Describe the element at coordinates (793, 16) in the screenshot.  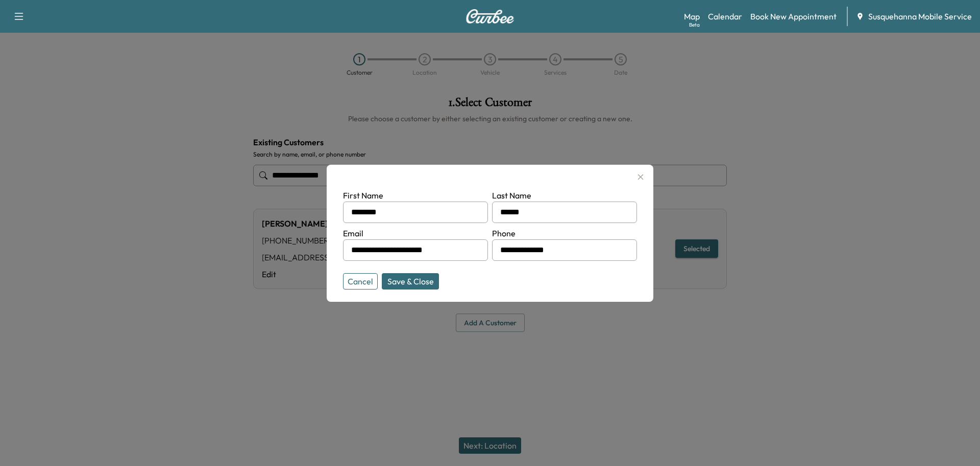
I see `a: Book New Appointment` at that location.